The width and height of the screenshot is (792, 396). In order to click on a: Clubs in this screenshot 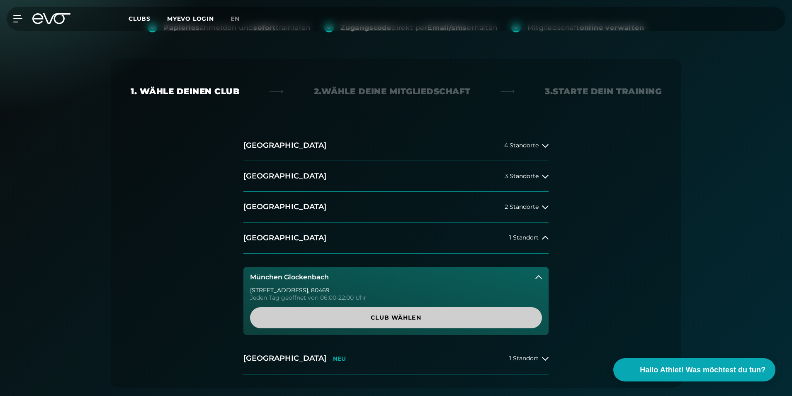, I will do `click(148, 18)`.